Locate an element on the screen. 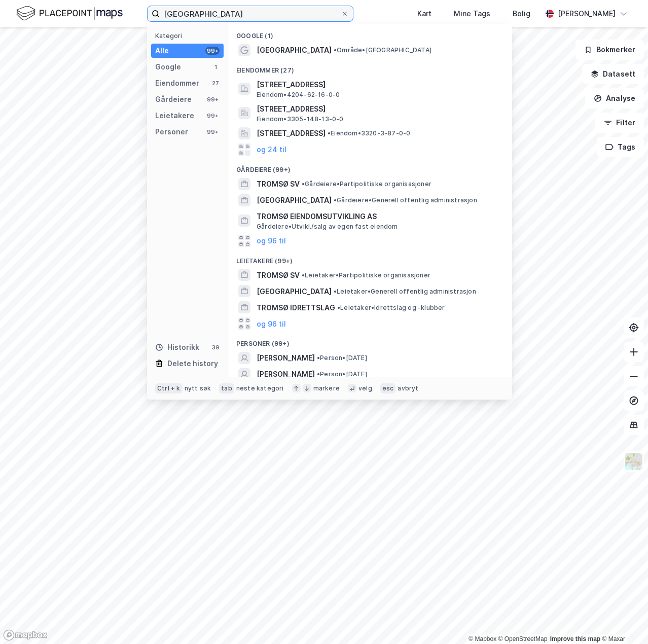 Image resolution: width=648 pixels, height=644 pixels. div: avbryt is located at coordinates (408, 389).